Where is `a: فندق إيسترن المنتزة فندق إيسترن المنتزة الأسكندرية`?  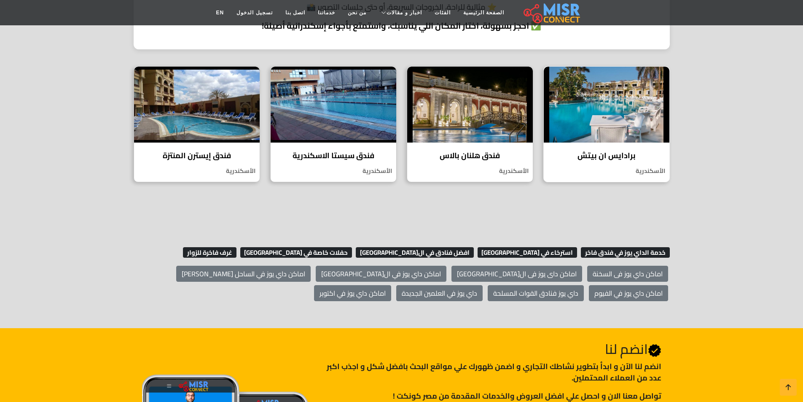 a: فندق إيسترن المنتزة فندق إيسترن المنتزة الأسكندرية is located at coordinates (197, 124).